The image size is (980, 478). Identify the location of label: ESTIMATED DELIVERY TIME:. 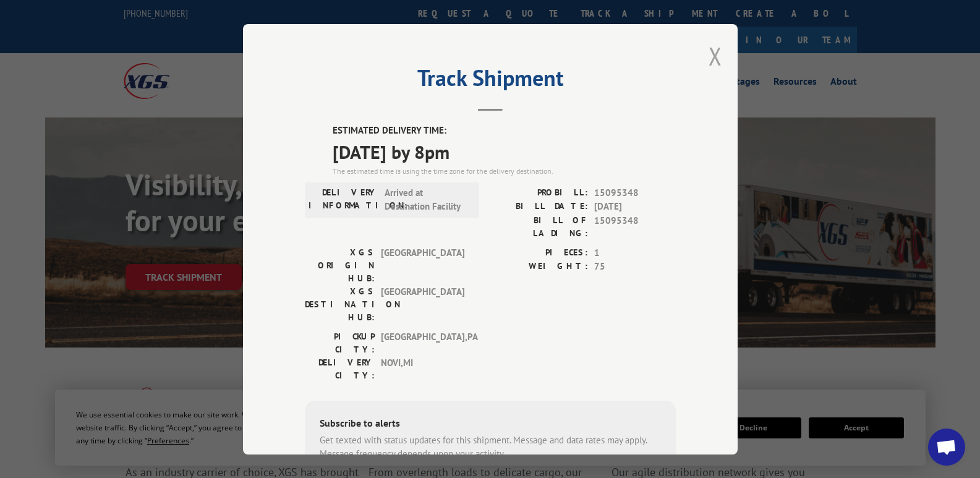
(504, 130).